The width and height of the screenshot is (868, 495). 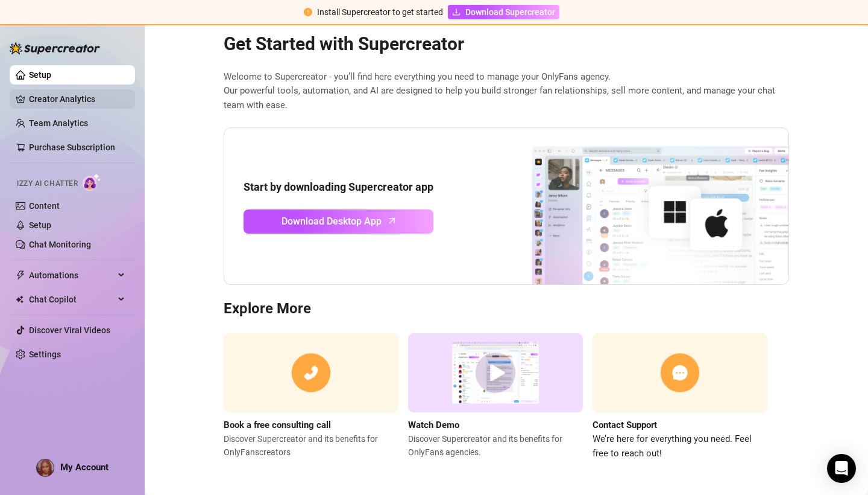 What do you see at coordinates (44, 206) in the screenshot?
I see `a: Content` at bounding box center [44, 206].